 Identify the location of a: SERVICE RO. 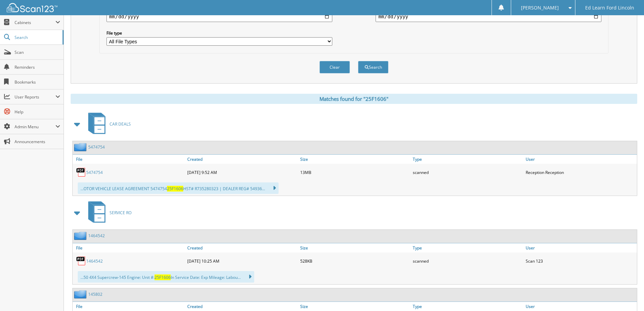
(108, 213).